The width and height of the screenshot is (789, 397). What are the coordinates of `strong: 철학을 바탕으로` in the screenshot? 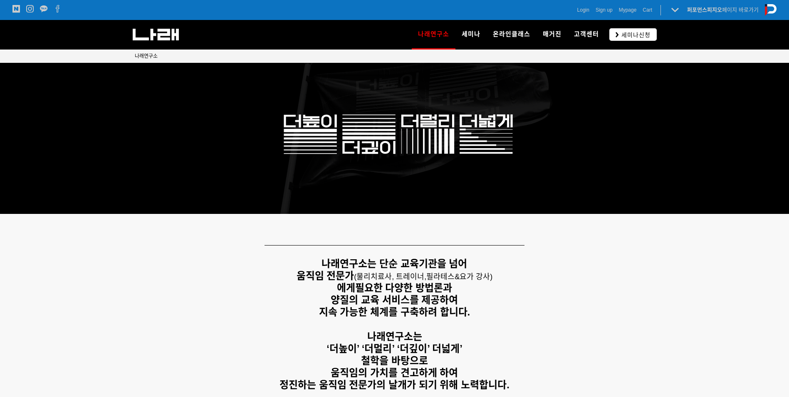 It's located at (394, 360).